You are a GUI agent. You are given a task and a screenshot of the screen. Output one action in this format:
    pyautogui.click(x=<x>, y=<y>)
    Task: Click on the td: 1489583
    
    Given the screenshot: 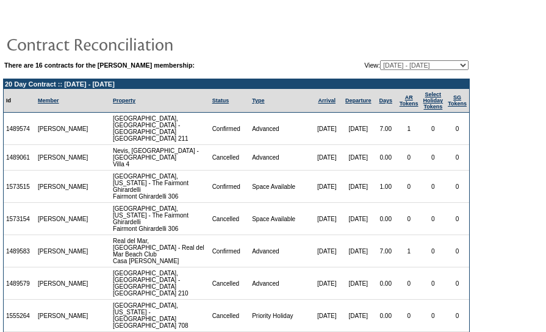 What is the action you would take?
    pyautogui.click(x=20, y=251)
    